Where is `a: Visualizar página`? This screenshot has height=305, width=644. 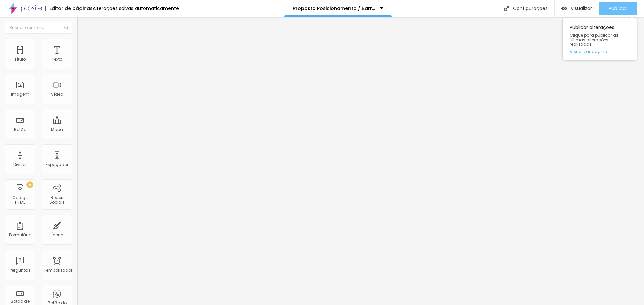 a: Visualizar página is located at coordinates (600, 51).